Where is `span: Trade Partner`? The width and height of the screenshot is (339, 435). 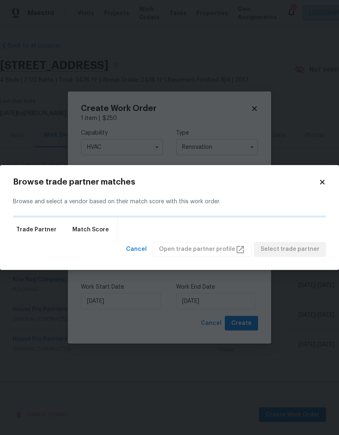 span: Trade Partner is located at coordinates (36, 230).